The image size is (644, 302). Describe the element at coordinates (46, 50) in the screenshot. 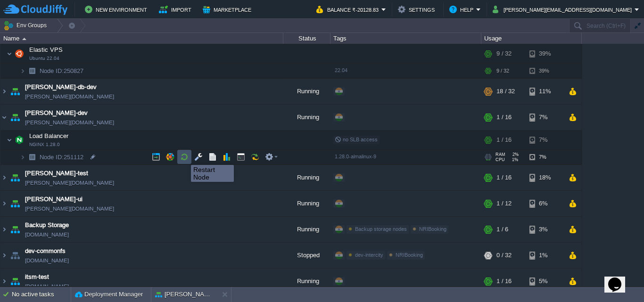

I see `a: Elastic VPSUbuntu 22.04` at that location.